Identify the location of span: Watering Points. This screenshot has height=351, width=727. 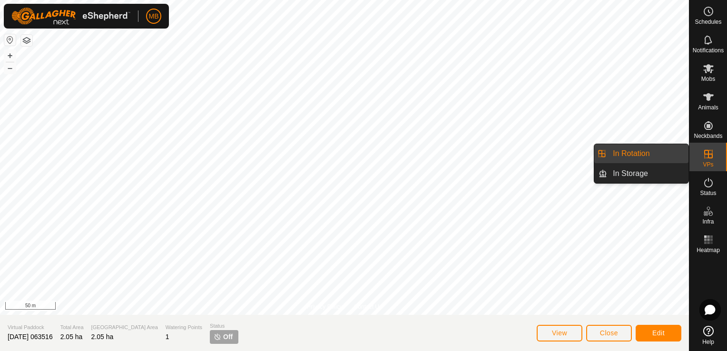
(184, 327).